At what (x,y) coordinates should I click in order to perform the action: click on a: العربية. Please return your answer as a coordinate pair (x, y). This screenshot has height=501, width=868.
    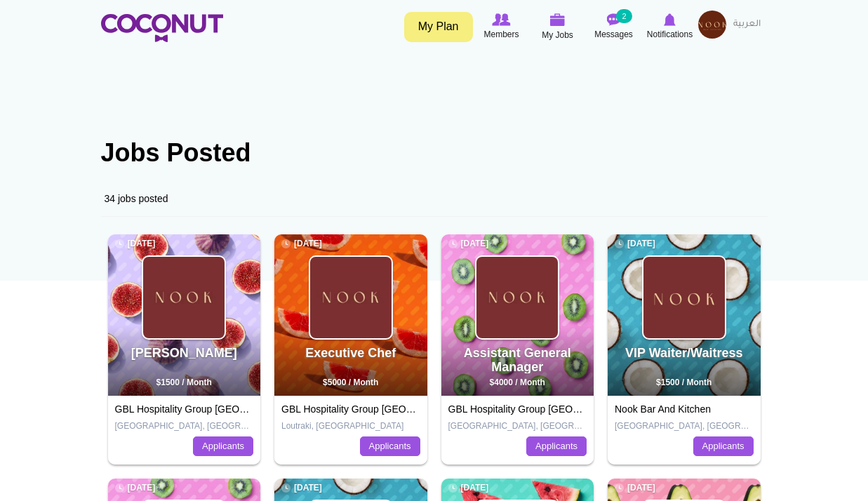
    Looking at the image, I should click on (747, 24).